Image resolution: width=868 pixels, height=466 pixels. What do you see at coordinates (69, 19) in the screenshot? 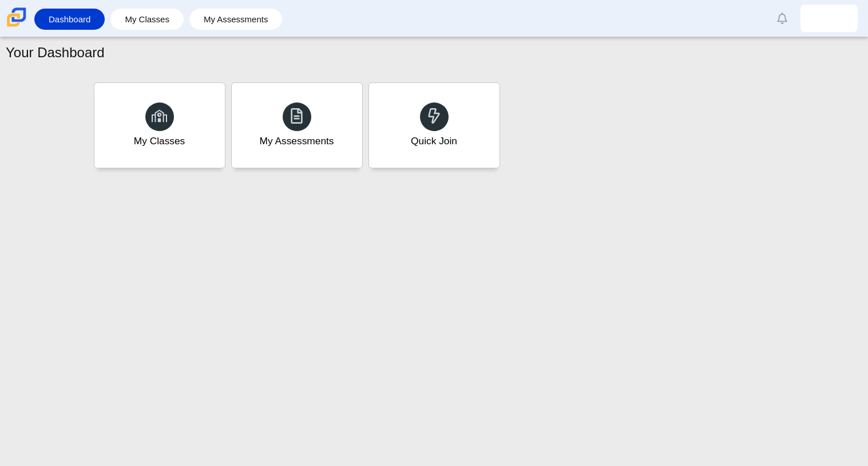
I see `a: Dashboard` at bounding box center [69, 19].